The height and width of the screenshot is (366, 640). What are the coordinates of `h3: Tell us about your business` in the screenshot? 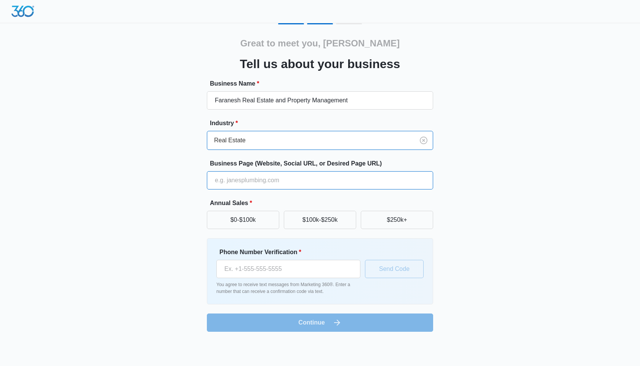 It's located at (320, 64).